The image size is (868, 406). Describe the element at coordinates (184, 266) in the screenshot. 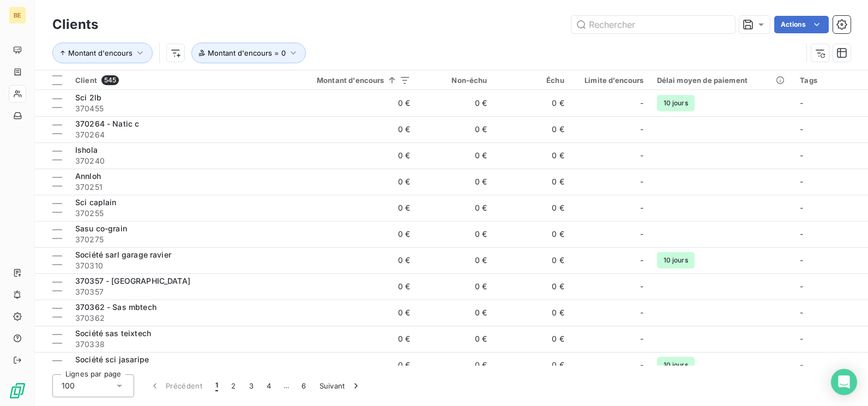

I see `span: 370310` at that location.